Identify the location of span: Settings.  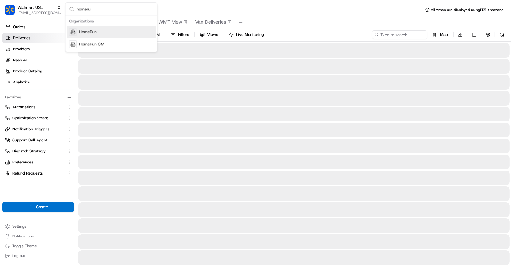
(19, 227).